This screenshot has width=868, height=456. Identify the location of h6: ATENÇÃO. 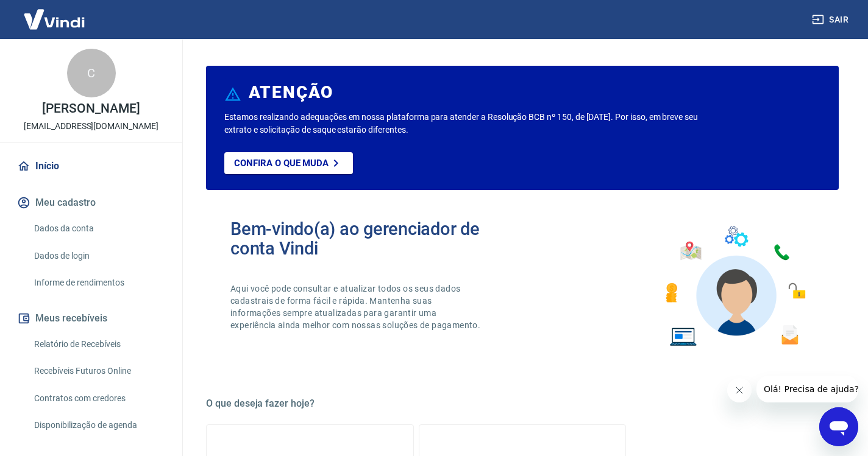
(291, 93).